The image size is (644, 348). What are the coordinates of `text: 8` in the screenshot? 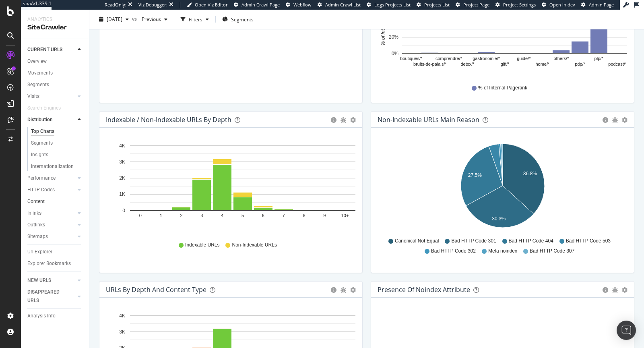 It's located at (304, 216).